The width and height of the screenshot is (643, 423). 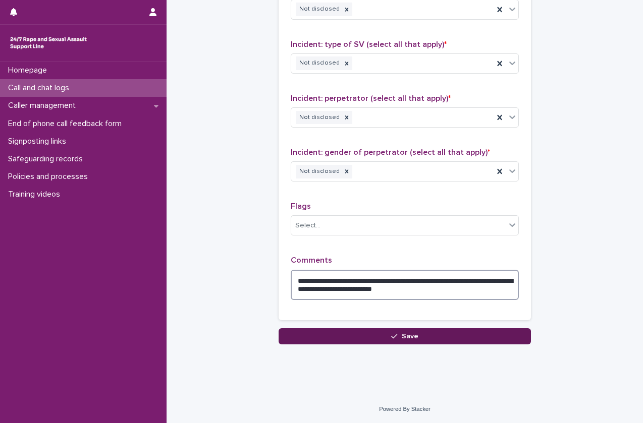 What do you see at coordinates (40, 88) in the screenshot?
I see `p: Call and chat logs` at bounding box center [40, 88].